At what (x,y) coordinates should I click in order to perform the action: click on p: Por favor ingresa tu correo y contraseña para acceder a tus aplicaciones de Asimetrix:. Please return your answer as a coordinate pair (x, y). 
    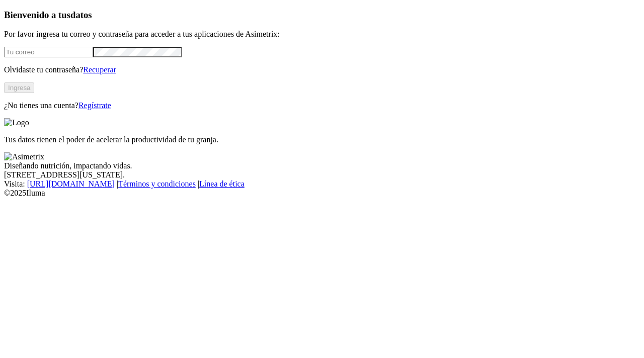
    Looking at the image, I should click on (322, 34).